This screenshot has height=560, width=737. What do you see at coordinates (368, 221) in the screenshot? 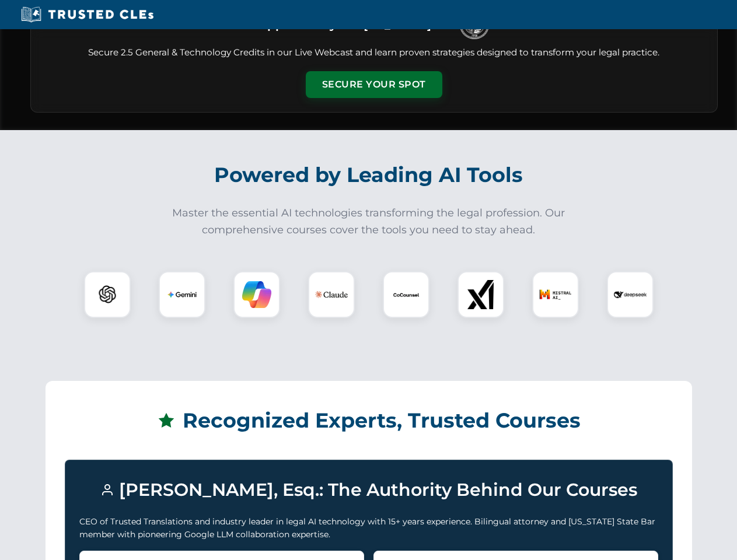
I see `p: Master the essential AI technologies transforming the legal profession. Our comprehensive courses...` at bounding box center [368, 221].